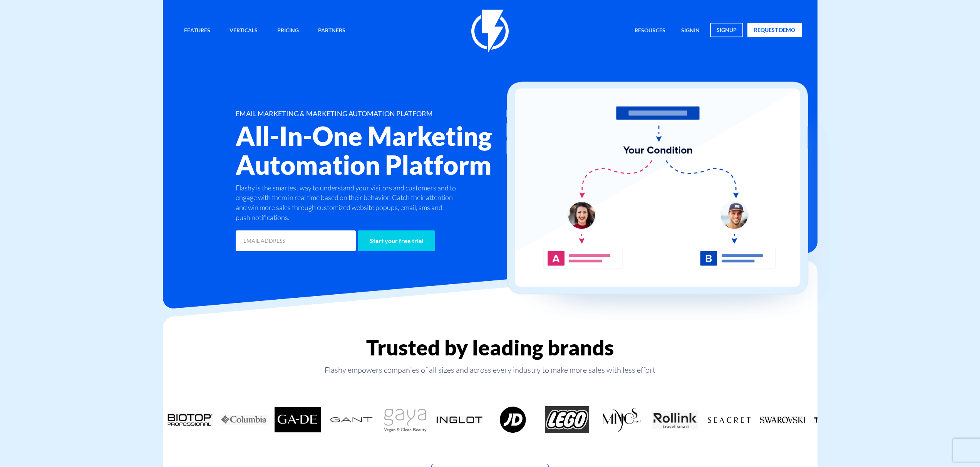  What do you see at coordinates (197, 31) in the screenshot?
I see `a: Features` at bounding box center [197, 31].